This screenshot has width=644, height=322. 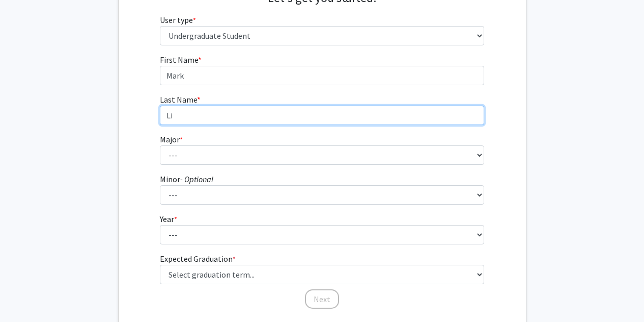 I want to click on span: Last Name, so click(x=178, y=99).